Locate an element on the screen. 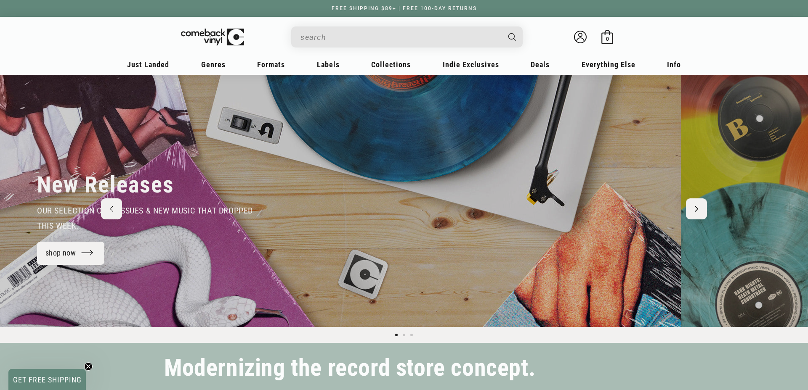 The image size is (808, 390). div: Search is located at coordinates (407, 37).